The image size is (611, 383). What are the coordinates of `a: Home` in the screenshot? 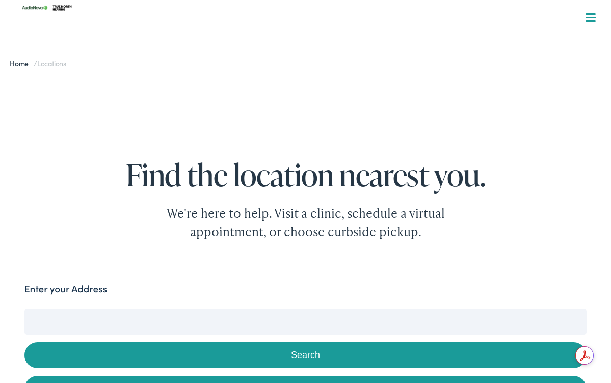 It's located at (21, 63).